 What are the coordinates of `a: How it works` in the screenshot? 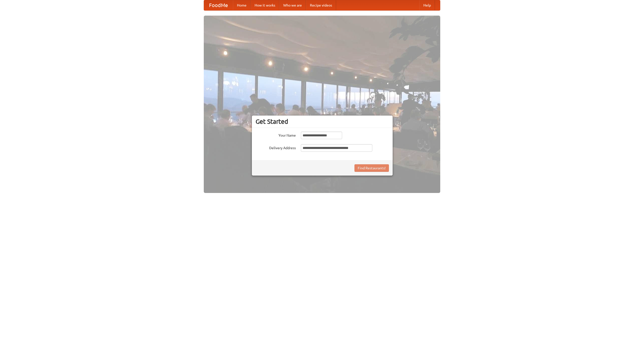 It's located at (265, 5).